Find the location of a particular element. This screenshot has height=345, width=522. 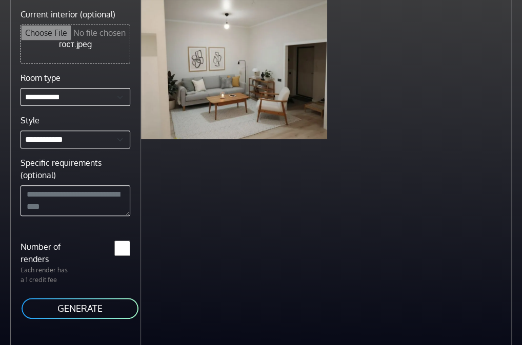

button: GENERATE is located at coordinates (80, 309).